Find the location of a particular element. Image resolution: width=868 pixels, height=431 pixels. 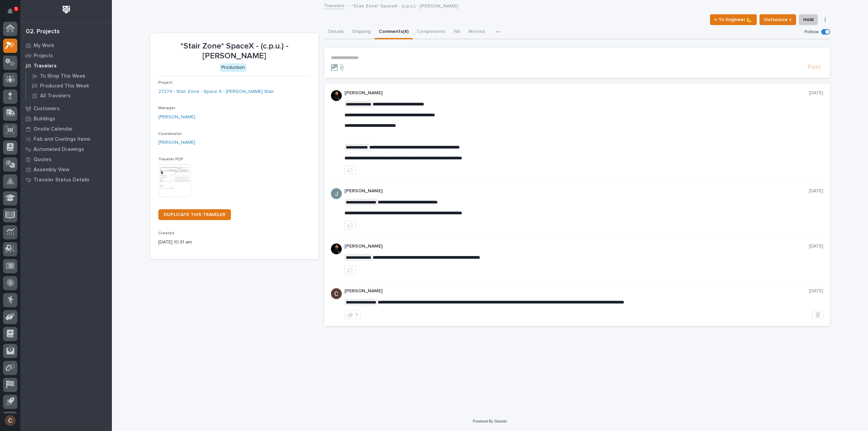

div: Production is located at coordinates (233, 67).